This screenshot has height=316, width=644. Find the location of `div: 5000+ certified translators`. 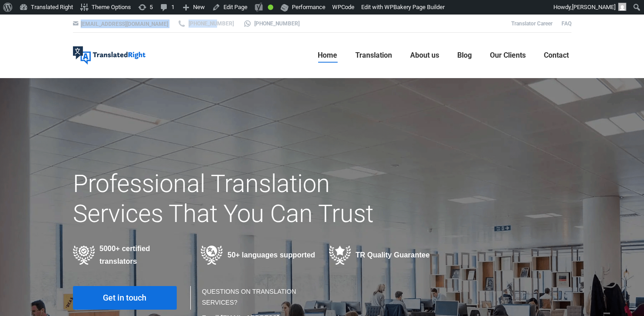

div: 5000+ certified translators is located at coordinates (130, 255).